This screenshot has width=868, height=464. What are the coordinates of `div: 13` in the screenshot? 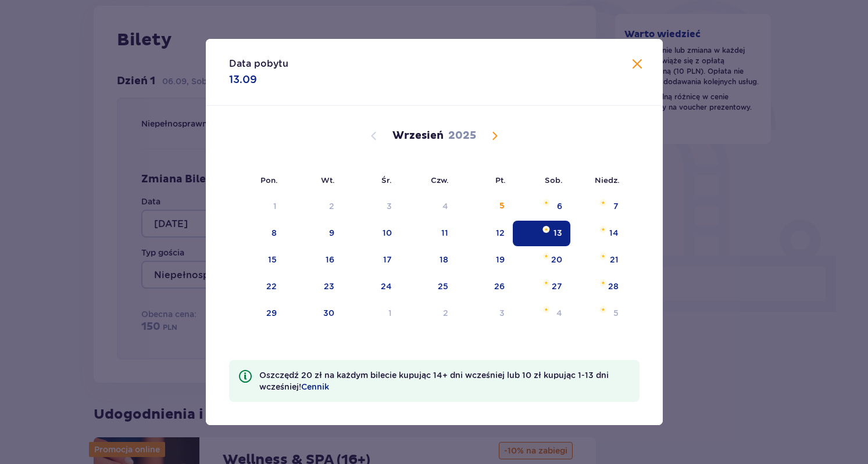 It's located at (558, 233).